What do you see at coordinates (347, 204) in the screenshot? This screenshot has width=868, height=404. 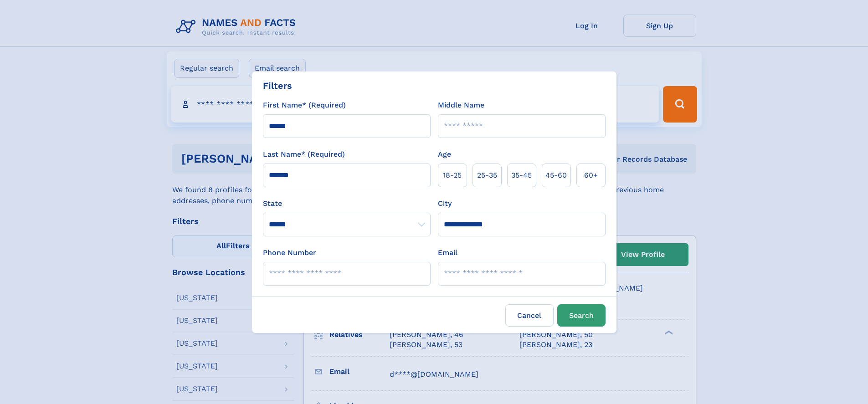 I see `label: State` at bounding box center [347, 204].